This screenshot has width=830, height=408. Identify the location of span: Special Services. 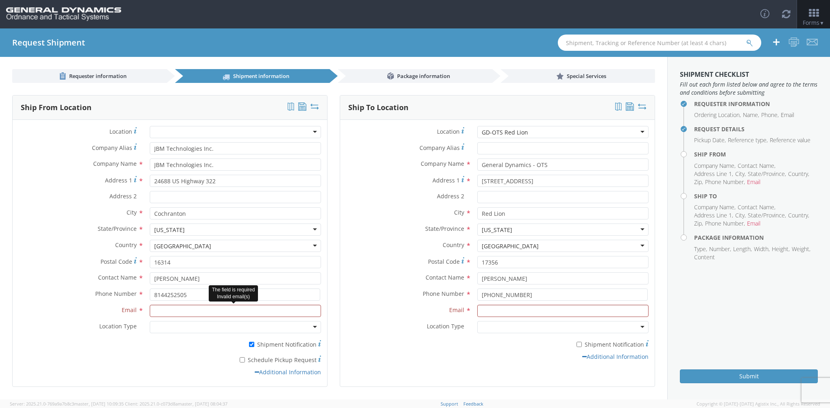
(586, 76).